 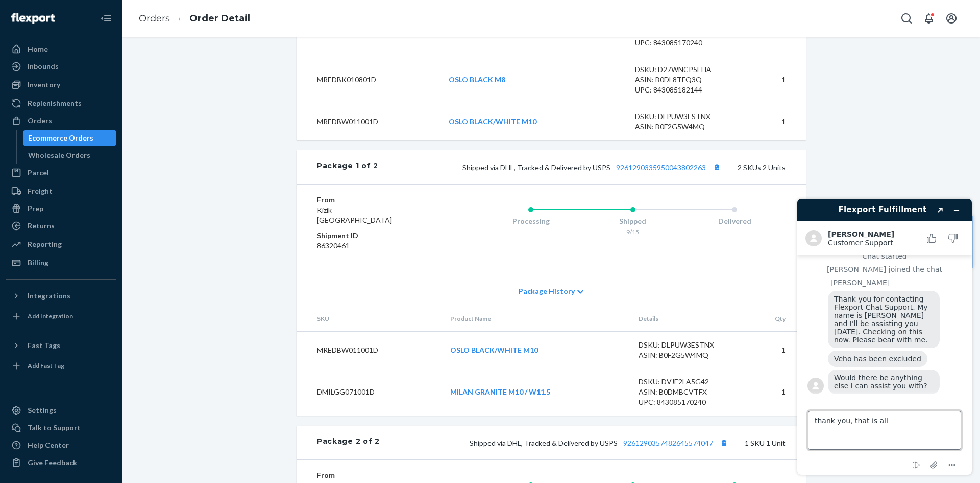 What do you see at coordinates (62, 85) in the screenshot?
I see `a: Inventory` at bounding box center [62, 85].